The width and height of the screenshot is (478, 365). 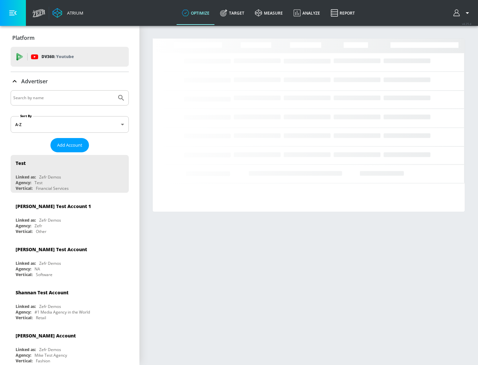 I want to click on p: DV360:, so click(x=57, y=57).